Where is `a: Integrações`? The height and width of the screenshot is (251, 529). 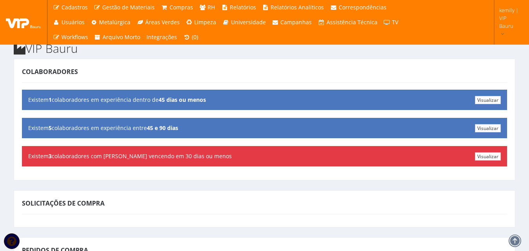 a: Integrações is located at coordinates (162, 37).